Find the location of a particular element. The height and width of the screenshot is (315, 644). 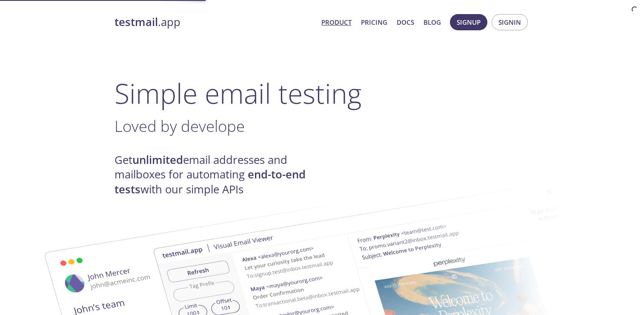

strong: testmail is located at coordinates (137, 22).